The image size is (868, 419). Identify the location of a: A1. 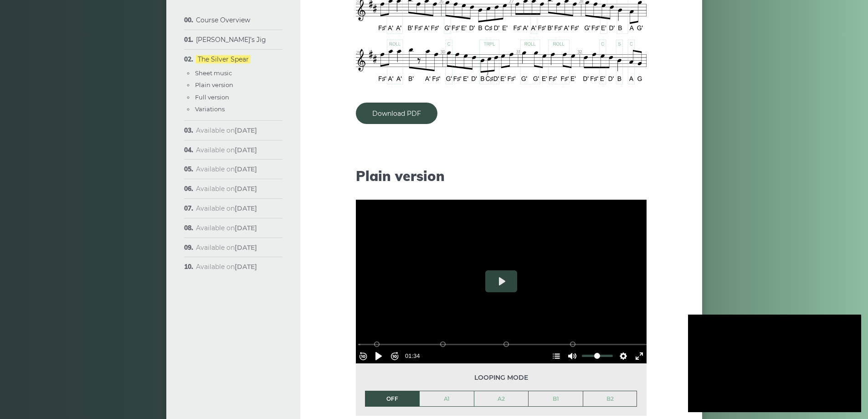
(447, 399).